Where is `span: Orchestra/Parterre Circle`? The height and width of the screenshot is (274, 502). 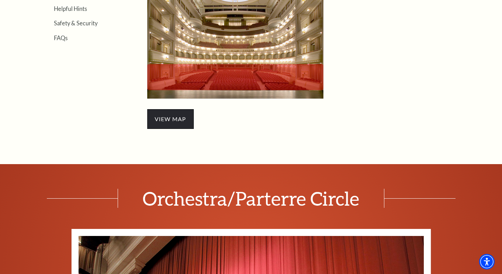
span: Orchestra/Parterre Circle is located at coordinates (251, 198).